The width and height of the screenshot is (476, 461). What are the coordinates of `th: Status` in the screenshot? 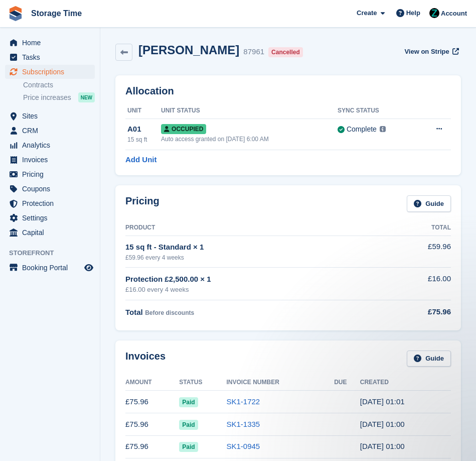 It's located at (202, 383).